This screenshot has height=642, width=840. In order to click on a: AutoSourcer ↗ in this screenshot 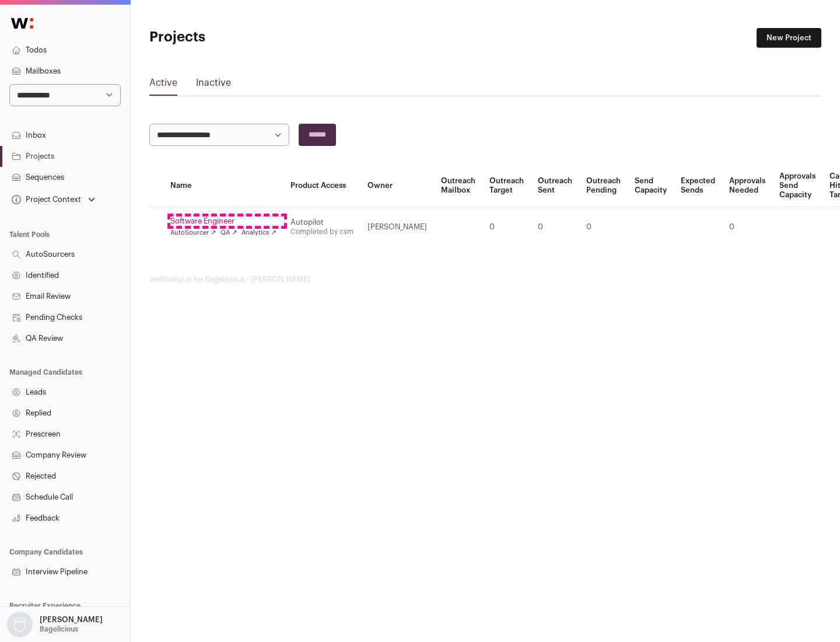, I will do `click(193, 233)`.